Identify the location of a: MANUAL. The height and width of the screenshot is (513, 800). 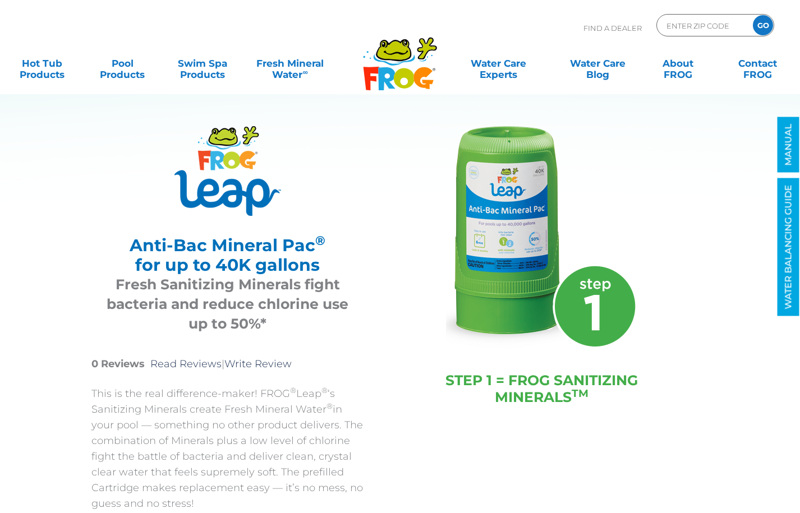
(788, 145).